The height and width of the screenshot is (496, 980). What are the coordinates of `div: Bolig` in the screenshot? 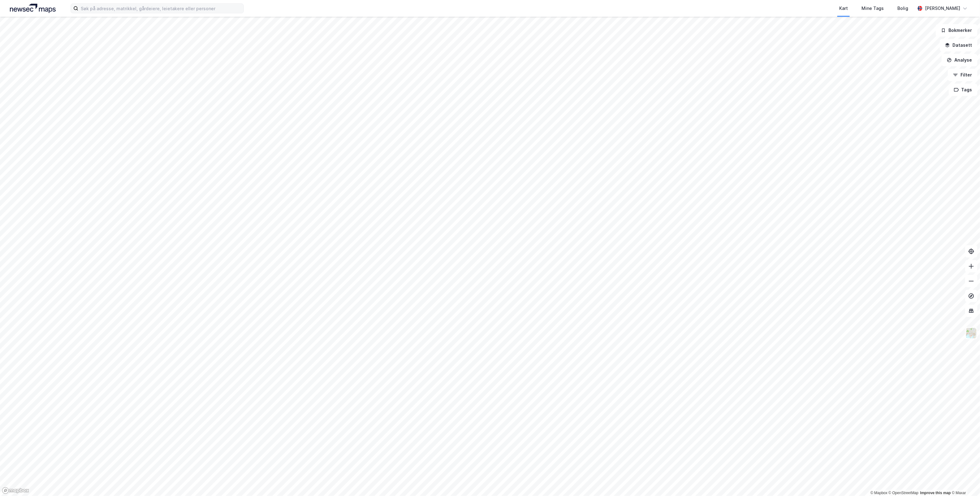 It's located at (903, 8).